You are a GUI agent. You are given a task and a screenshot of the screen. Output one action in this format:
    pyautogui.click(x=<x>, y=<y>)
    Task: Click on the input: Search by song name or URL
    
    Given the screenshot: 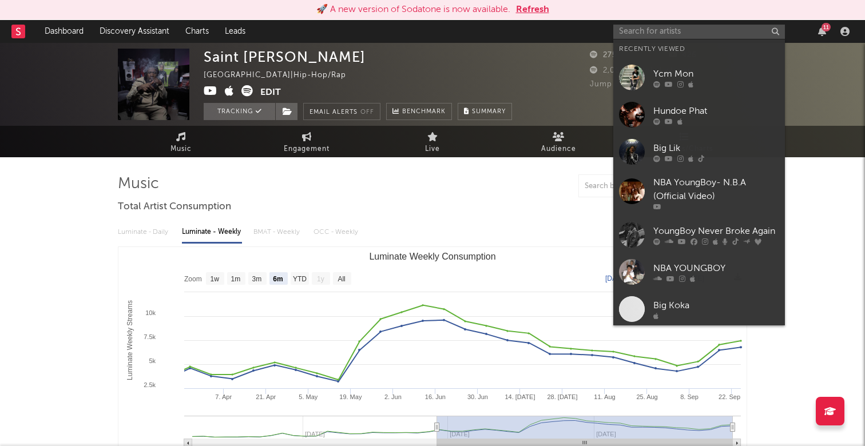 What is the action you would take?
    pyautogui.click(x=639, y=186)
    